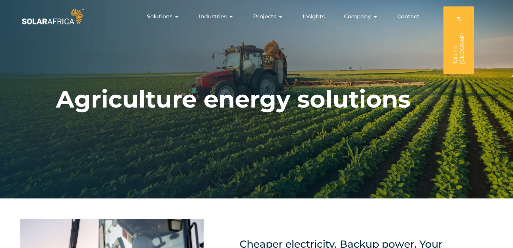  What do you see at coordinates (265, 17) in the screenshot?
I see `span: Projects` at bounding box center [265, 17].